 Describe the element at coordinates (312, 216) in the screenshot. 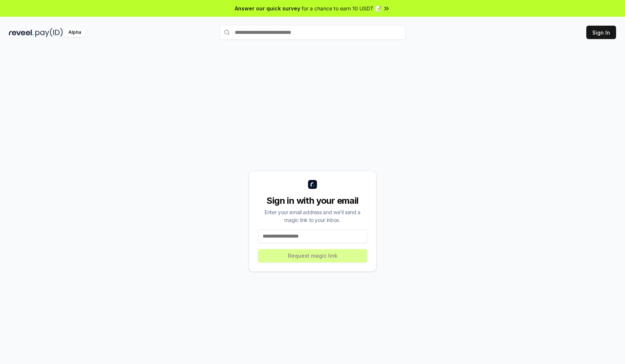

I see `div: Enter your email address and we’ll send a magic link to your inbox.` at that location.